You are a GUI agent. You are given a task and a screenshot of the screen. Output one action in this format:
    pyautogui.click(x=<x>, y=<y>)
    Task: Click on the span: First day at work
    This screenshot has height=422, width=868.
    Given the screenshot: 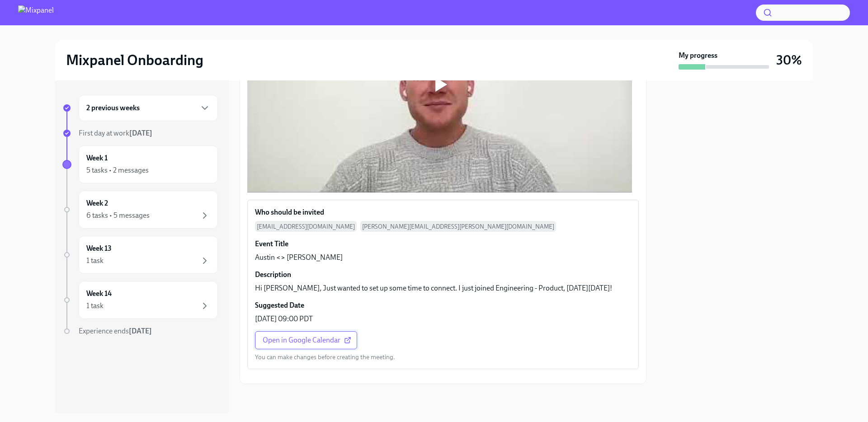 What is the action you would take?
    pyautogui.click(x=116, y=132)
    